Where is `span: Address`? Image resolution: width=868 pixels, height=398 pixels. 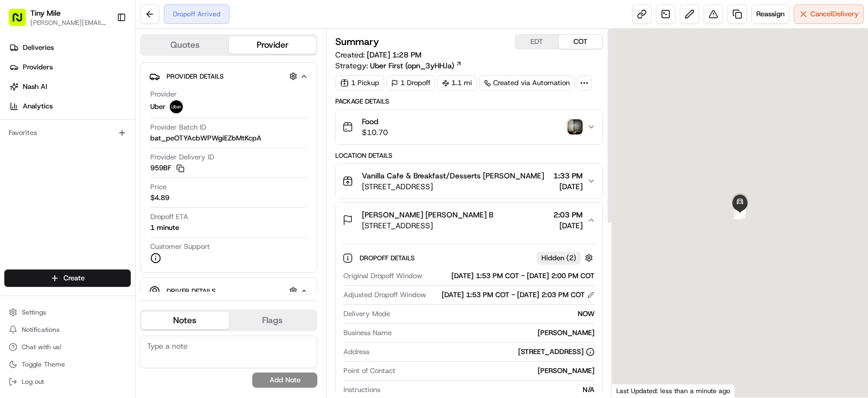
span: Address is located at coordinates (356, 352).